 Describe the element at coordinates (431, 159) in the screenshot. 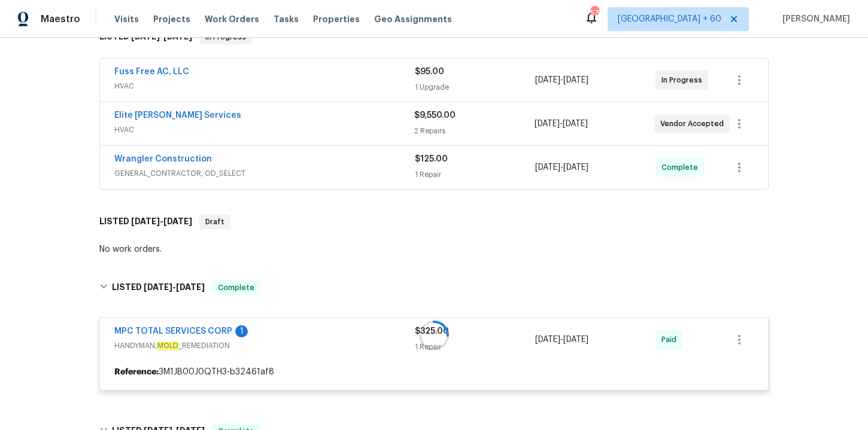

I see `span: $125.00` at that location.